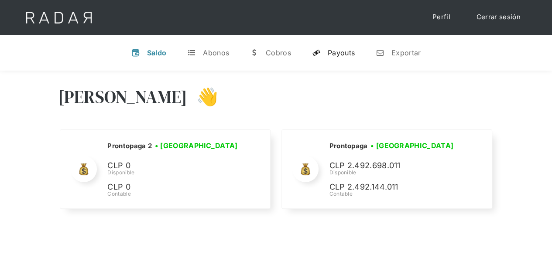 This screenshot has height=275, width=552. What do you see at coordinates (136, 53) in the screenshot?
I see `div: v` at bounding box center [136, 53].